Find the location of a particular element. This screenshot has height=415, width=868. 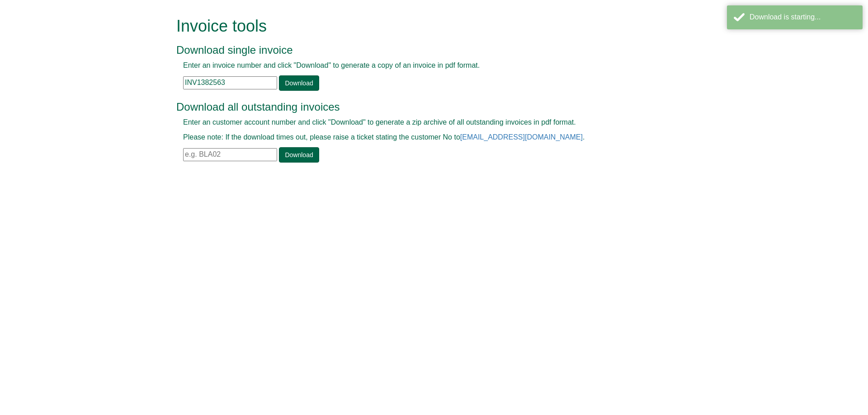

p: Enter an customer account number and click "Download" to generate a zip archive of all outstandin... is located at coordinates (424, 122).